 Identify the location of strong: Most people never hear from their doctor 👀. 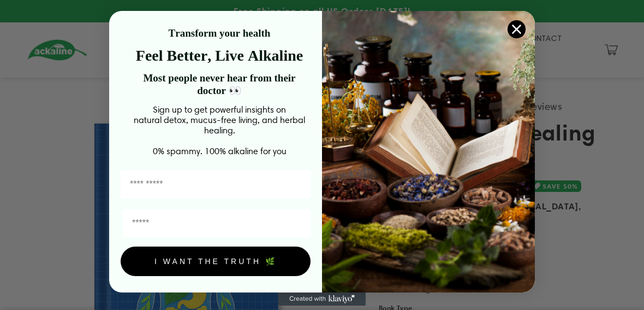
(219, 84).